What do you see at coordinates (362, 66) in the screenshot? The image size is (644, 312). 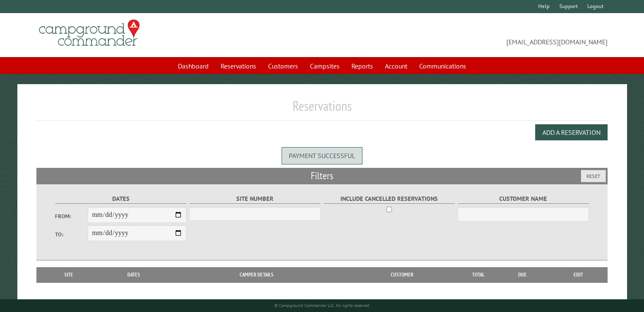 I see `a: Reports` at bounding box center [362, 66].